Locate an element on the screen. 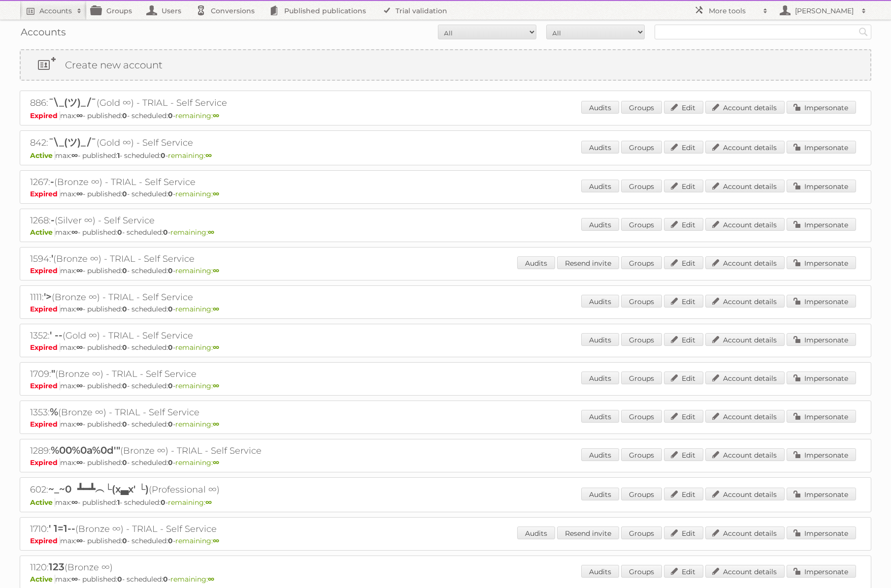  h2: 1289: (Bronze ∞) - TRIAL - Self Service is located at coordinates (202, 451).